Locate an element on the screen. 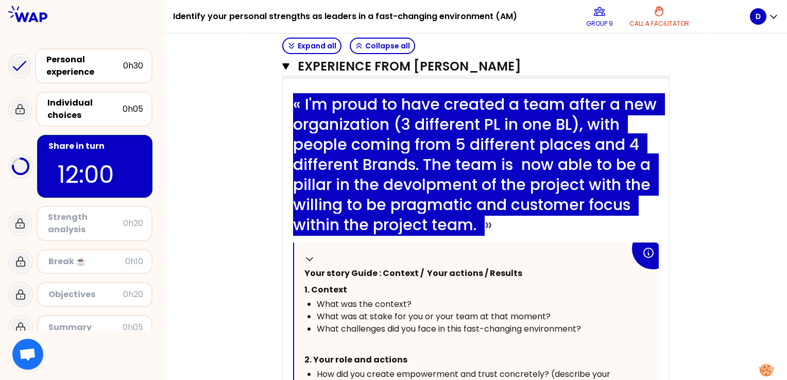 This screenshot has width=787, height=380. span: What challenges did you face in this fast-changing environment? is located at coordinates (449, 329).